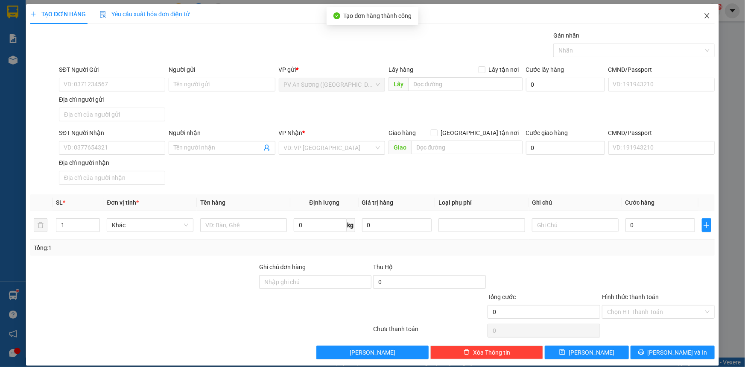  I want to click on span: PV An Sương (Hàng Hóa), so click(332, 85).